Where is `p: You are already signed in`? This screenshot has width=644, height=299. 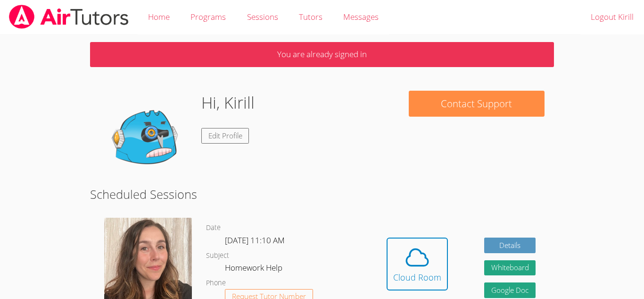 p: You are already signed in is located at coordinates (322, 54).